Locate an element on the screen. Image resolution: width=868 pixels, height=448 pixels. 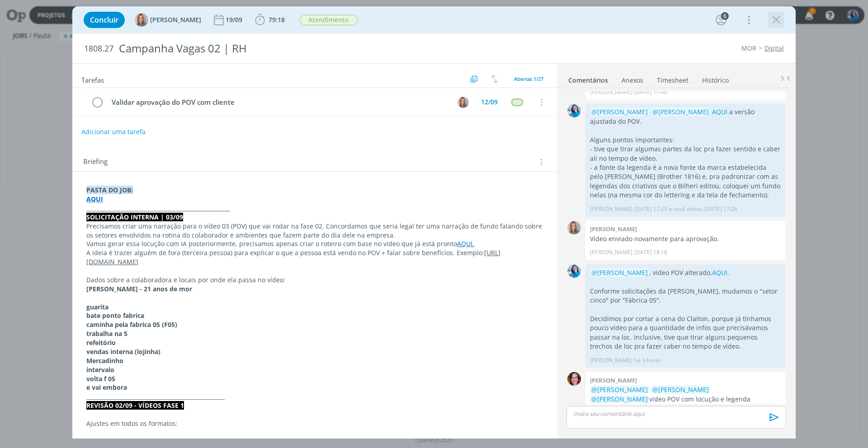
a: Comentários is located at coordinates (588, 78).